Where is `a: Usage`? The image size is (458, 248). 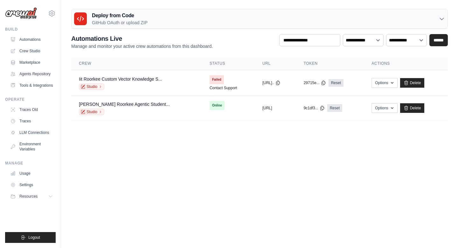
a: Usage is located at coordinates (31, 173).